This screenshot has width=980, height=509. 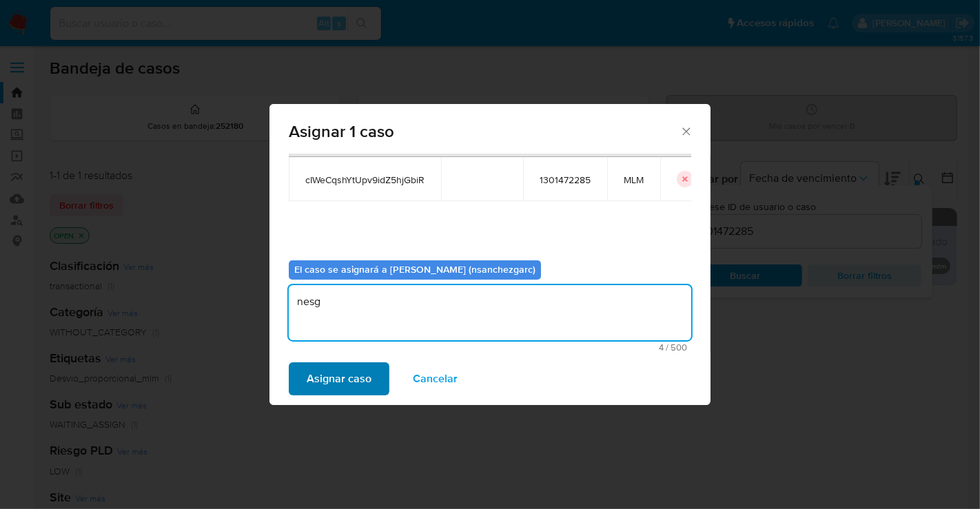 What do you see at coordinates (565, 179) in the screenshot?
I see `span: 1301472285` at bounding box center [565, 179].